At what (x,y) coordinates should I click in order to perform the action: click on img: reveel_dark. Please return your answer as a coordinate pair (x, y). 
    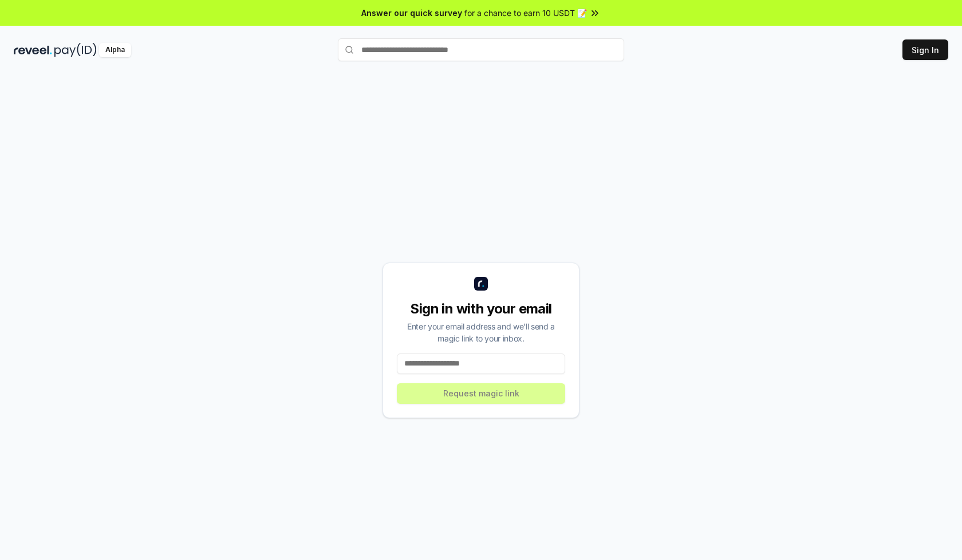
    Looking at the image, I should click on (33, 50).